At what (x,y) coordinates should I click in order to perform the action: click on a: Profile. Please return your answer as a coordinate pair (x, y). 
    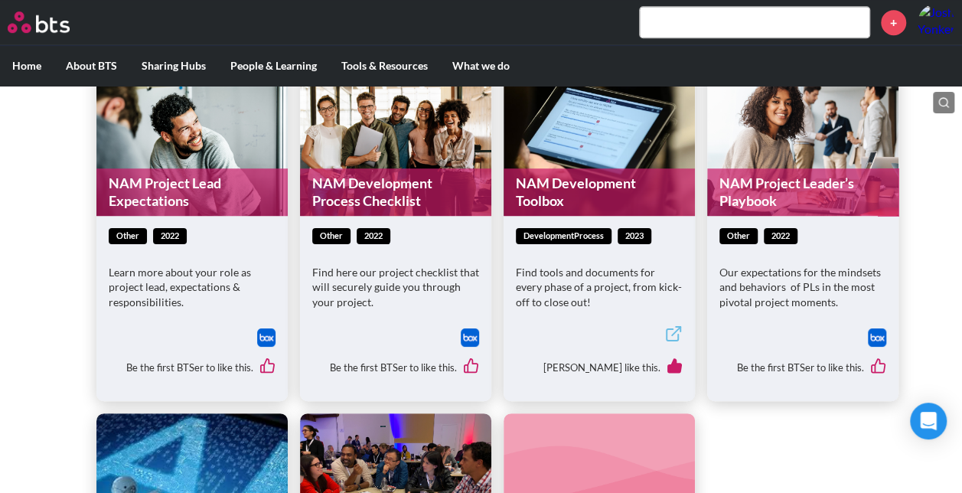
    Looking at the image, I should click on (936, 22).